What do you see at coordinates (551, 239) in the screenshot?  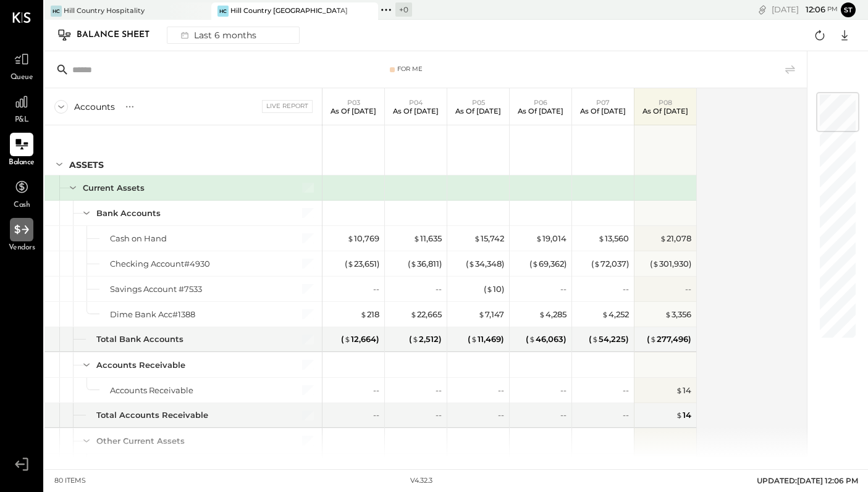 I see `div: 19,014` at bounding box center [551, 239].